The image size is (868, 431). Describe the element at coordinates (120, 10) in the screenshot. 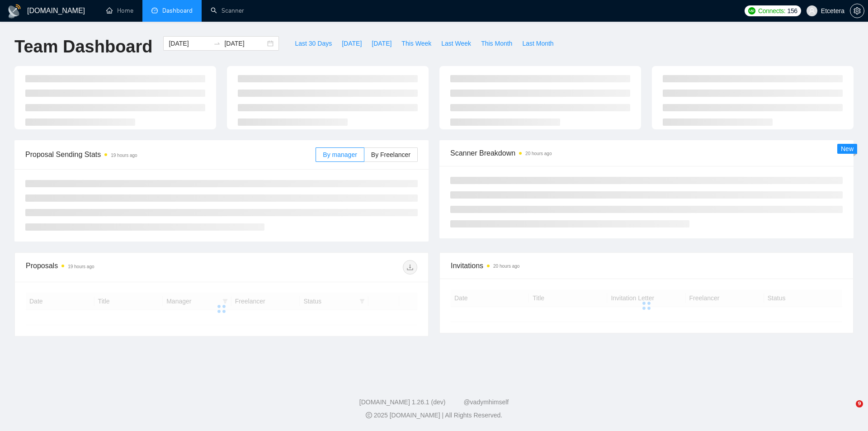

I see `a: homeHome` at that location.